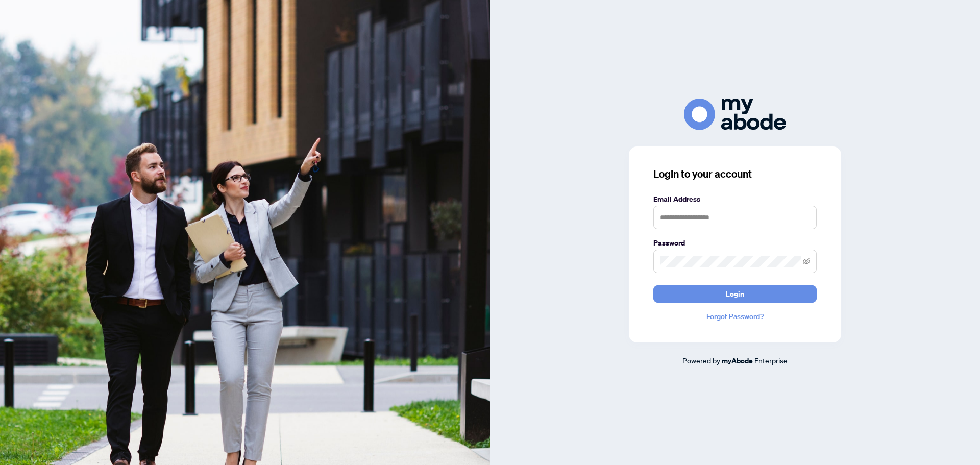  Describe the element at coordinates (735, 199) in the screenshot. I see `label: Email Address` at that location.